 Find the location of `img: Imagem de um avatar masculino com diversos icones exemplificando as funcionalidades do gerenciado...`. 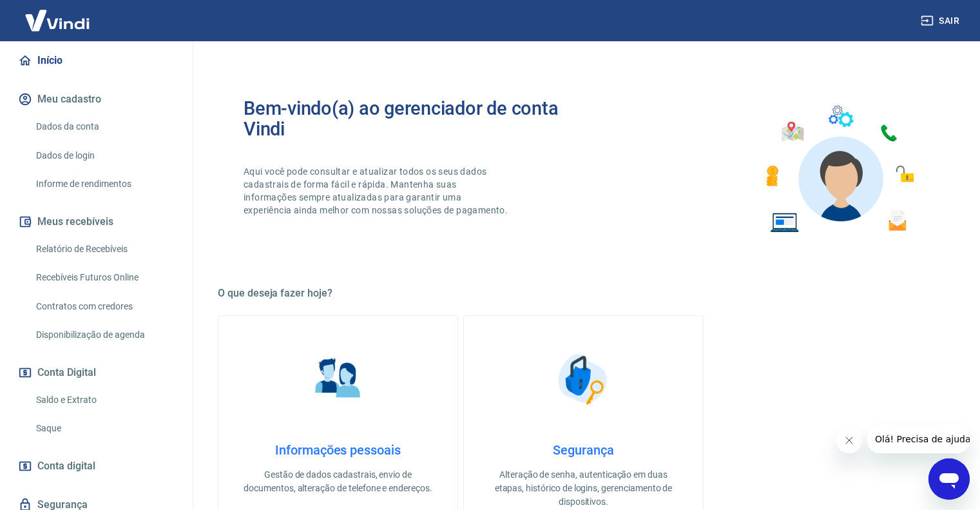

img: Imagem de um avatar masculino com diversos icones exemplificando as funcionalidades do gerenciado... is located at coordinates (840, 169).